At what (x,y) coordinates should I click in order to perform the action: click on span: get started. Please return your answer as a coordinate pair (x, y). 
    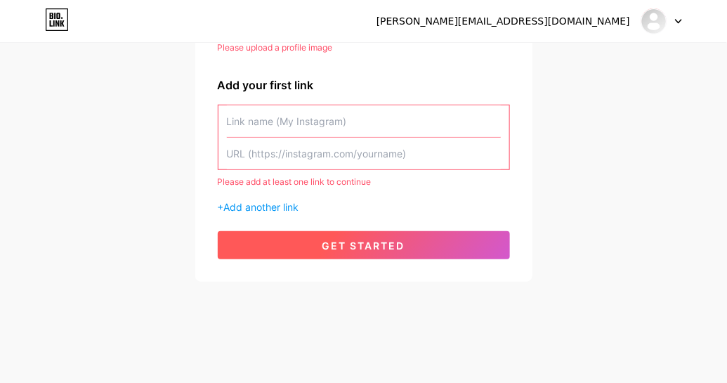
    Looking at the image, I should click on (364, 245).